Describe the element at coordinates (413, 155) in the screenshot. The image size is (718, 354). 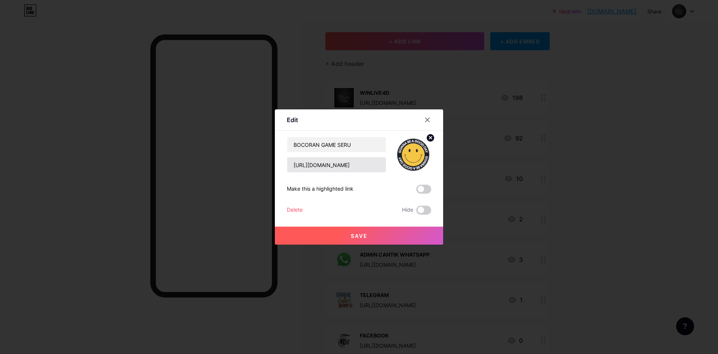
I see `img: link_thumbnail` at that location.